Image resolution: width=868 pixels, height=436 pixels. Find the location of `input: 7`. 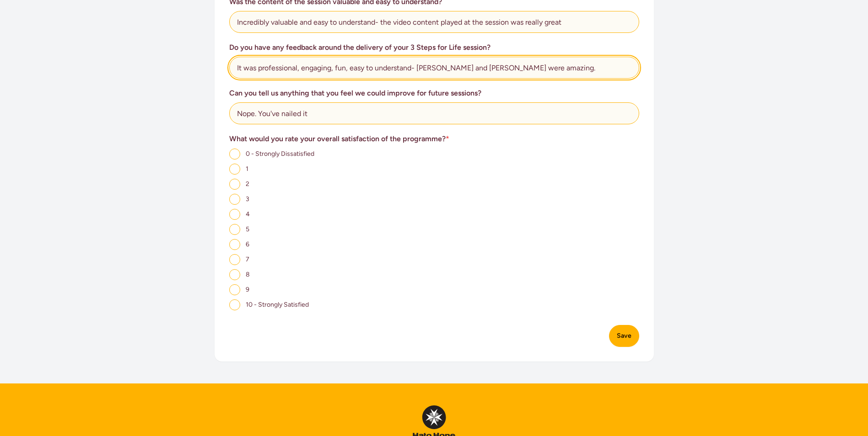

input: 7 is located at coordinates (234, 260).